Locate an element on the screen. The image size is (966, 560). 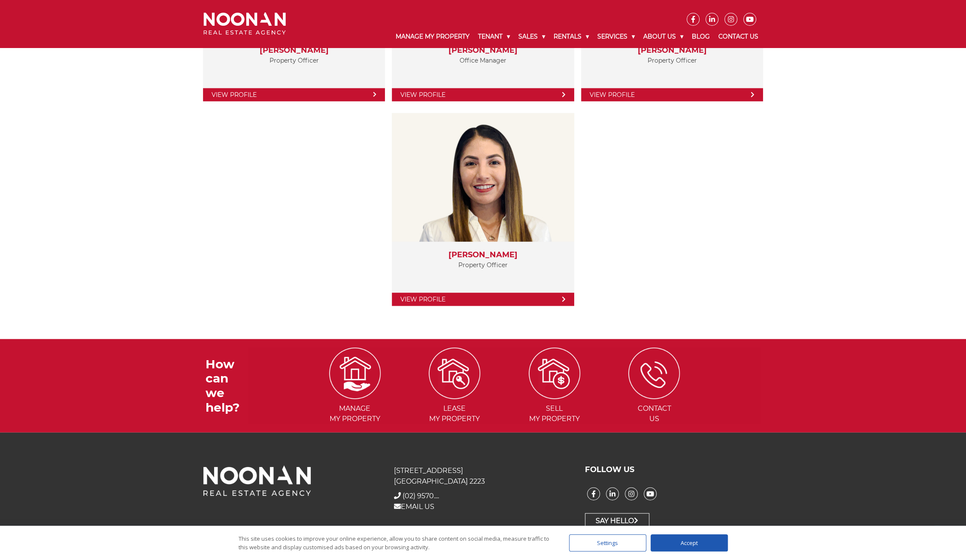
a: Rentals is located at coordinates (571, 37).